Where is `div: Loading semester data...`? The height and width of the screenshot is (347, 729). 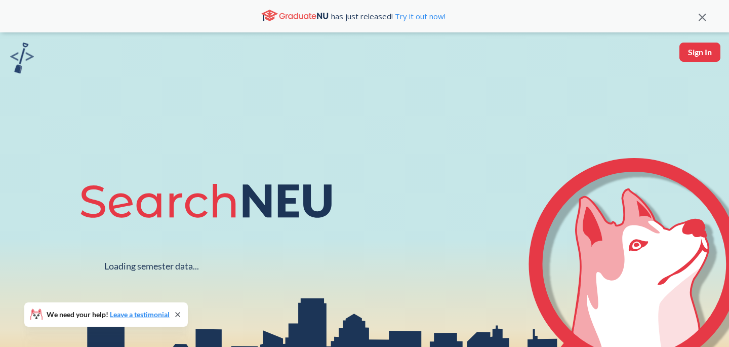
div: Loading semester data... is located at coordinates (151, 266).